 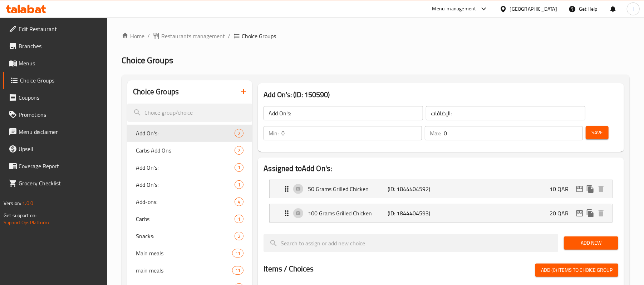 What do you see at coordinates (61, 166) in the screenshot?
I see `span: Coverage Report` at bounding box center [61, 166].